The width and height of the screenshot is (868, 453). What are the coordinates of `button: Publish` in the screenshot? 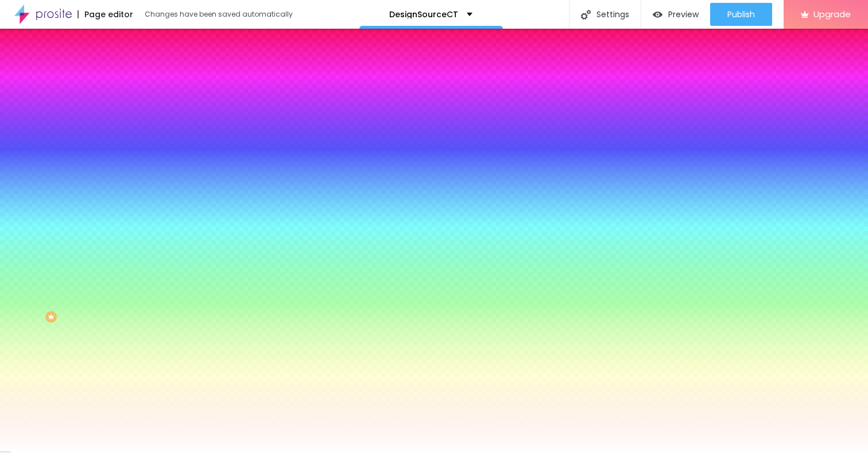 It's located at (742, 14).